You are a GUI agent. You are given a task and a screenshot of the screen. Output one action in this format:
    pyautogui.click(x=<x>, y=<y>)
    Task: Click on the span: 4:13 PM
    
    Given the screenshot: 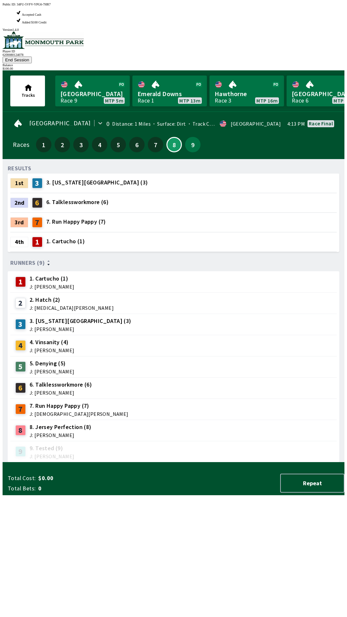 What is the action you would take?
    pyautogui.click(x=296, y=124)
    